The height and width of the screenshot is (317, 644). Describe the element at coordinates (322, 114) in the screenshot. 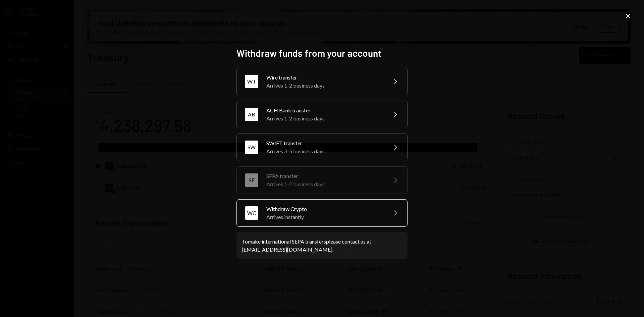

I see `button: ABACH Bank transferArrives 1-2 business days` at that location.